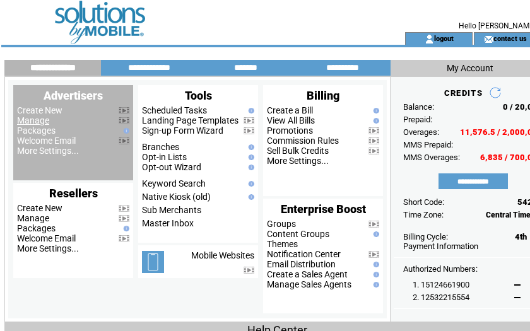 Image resolution: width=530 pixels, height=331 pixels. I want to click on a: logout, so click(444, 38).